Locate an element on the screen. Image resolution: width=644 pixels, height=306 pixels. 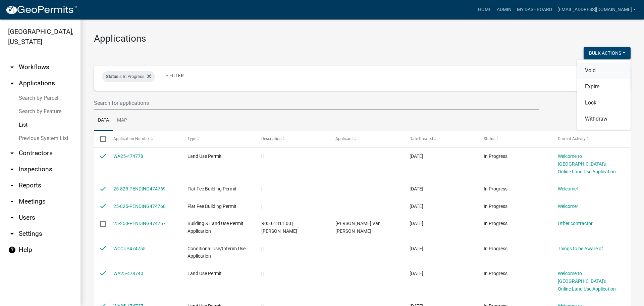
div: is In Progress is located at coordinates (129, 76).